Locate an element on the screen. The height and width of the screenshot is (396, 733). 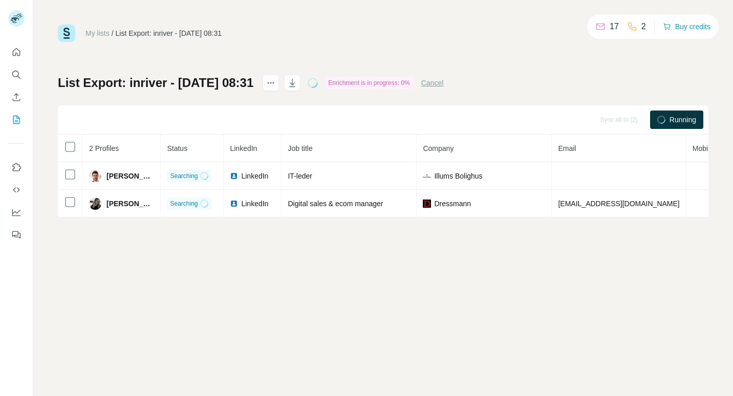
button: Cancel is located at coordinates (432, 83).